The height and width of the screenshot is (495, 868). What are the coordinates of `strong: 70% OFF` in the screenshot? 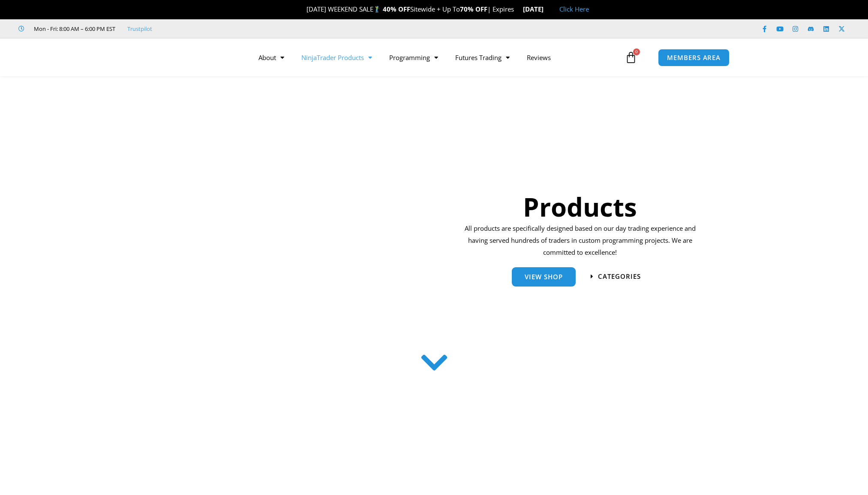 It's located at (474, 9).